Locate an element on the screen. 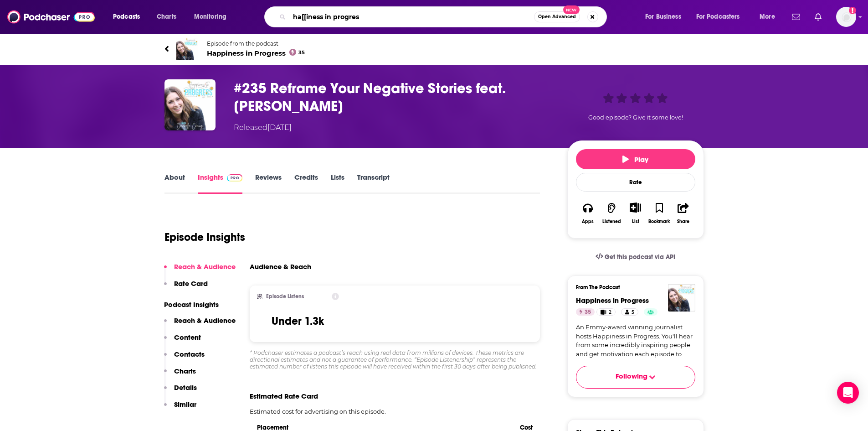  a: 35 is located at coordinates (585, 312).